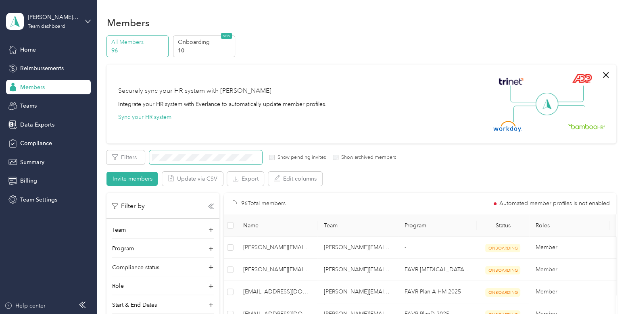  I want to click on button: Update via CSV, so click(192, 179).